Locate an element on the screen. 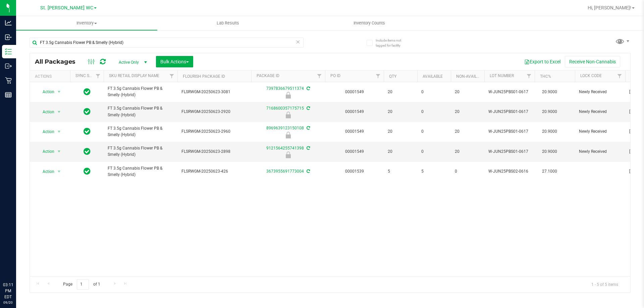  a: Inventory is located at coordinates (87, 23).